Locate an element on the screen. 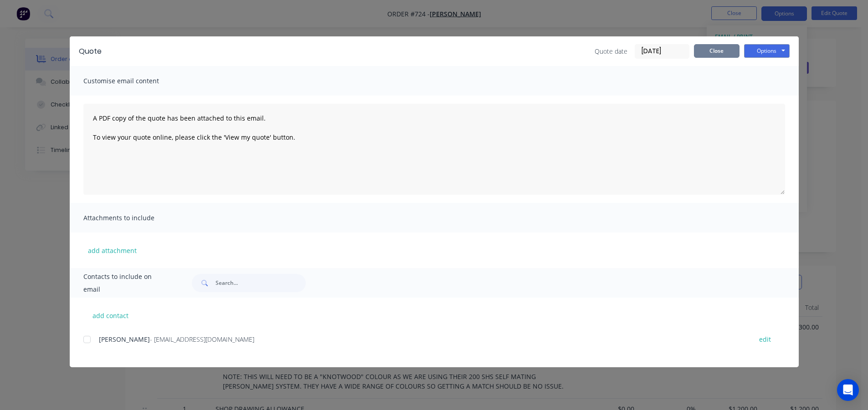  span: Contacts to include on email is located at coordinates (126, 283).